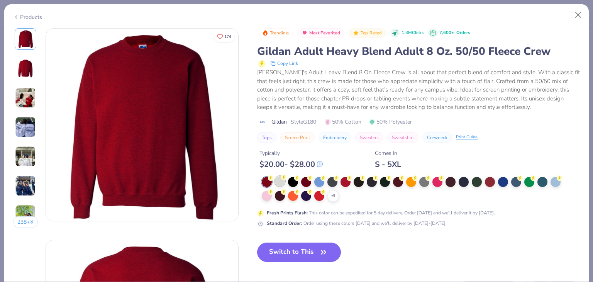  I want to click on img: Top Rated sort, so click(356, 33).